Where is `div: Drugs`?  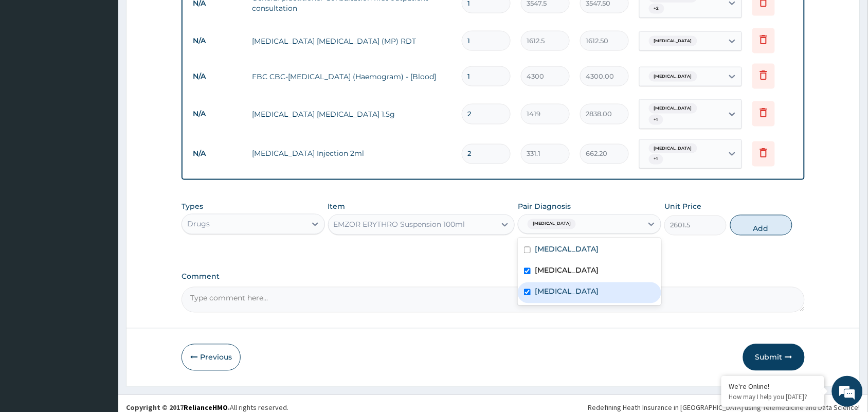 div: Drugs is located at coordinates (199, 224).